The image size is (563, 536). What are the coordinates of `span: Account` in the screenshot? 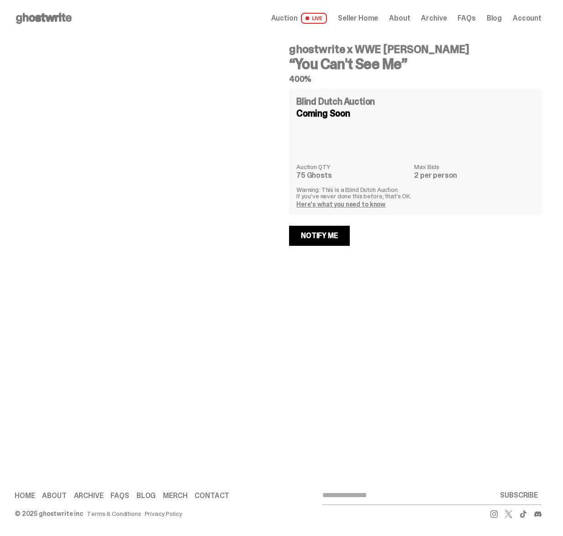 It's located at (527, 18).